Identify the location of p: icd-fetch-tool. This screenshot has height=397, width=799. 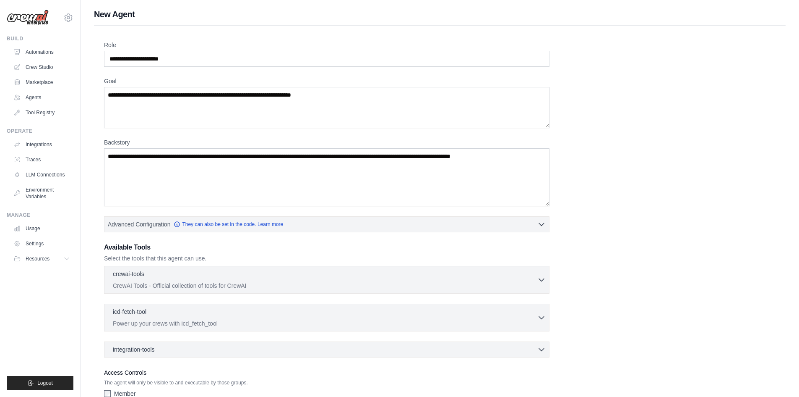
(130, 311).